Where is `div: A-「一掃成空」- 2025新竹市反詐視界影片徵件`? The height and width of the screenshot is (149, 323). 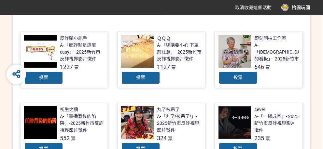
div: A-「一掃成空」- 2025新竹市反詐視界影片徵件 is located at coordinates (277, 123).